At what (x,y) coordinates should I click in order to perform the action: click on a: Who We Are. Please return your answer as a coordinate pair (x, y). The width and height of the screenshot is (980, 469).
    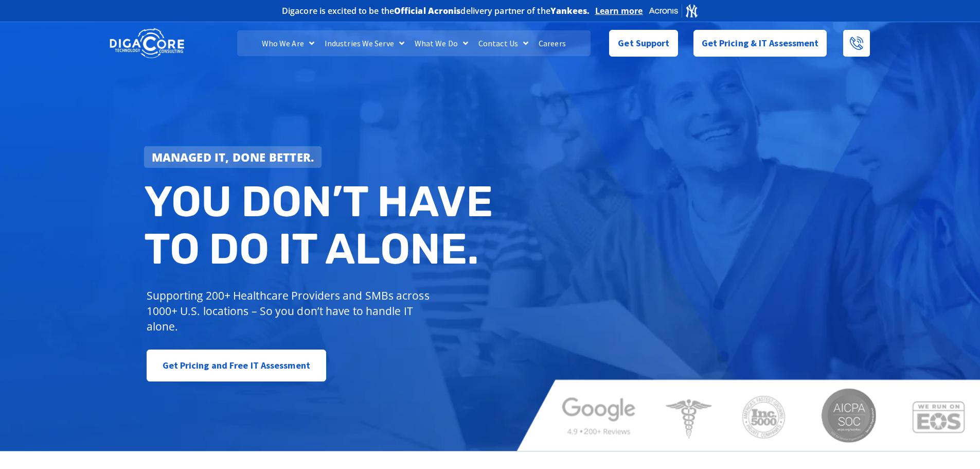
    Looking at the image, I should click on (288, 43).